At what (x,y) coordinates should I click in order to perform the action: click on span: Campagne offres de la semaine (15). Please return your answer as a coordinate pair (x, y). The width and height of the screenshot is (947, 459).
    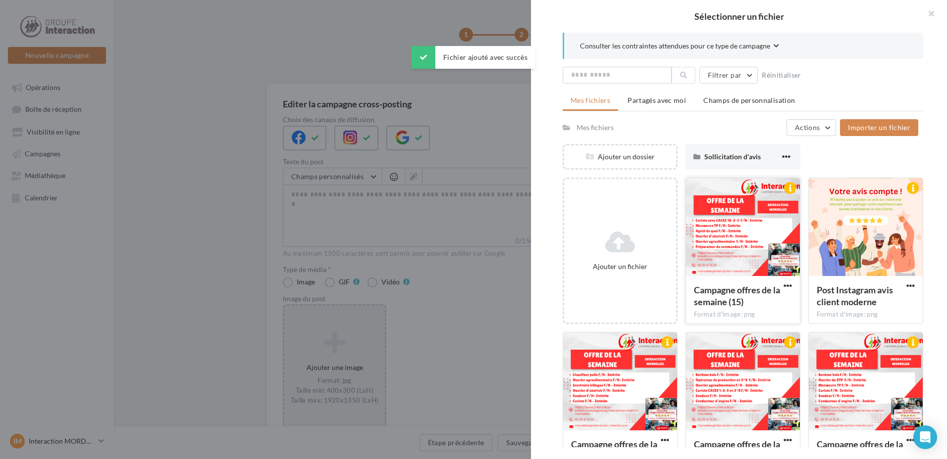
    Looking at the image, I should click on (737, 296).